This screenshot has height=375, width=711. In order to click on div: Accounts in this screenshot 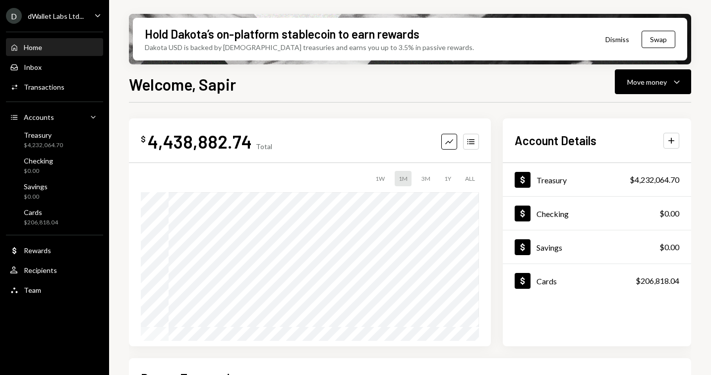, I will do `click(39, 117)`.